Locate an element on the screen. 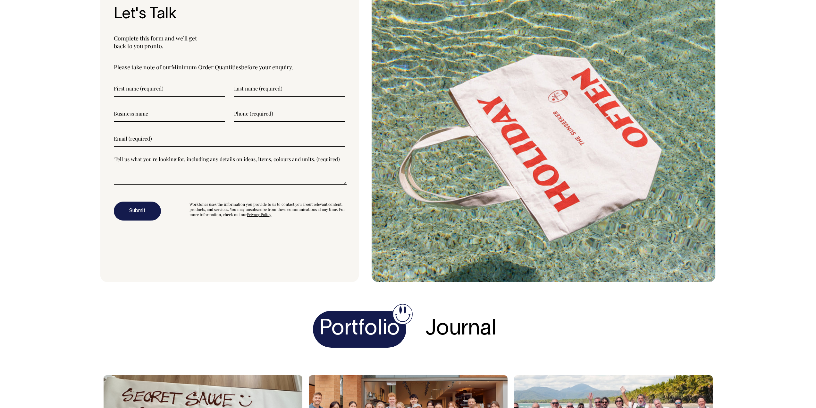  div: Worktones uses the information you provide to us to contact you about relevant content, products,... is located at coordinates (267, 211).